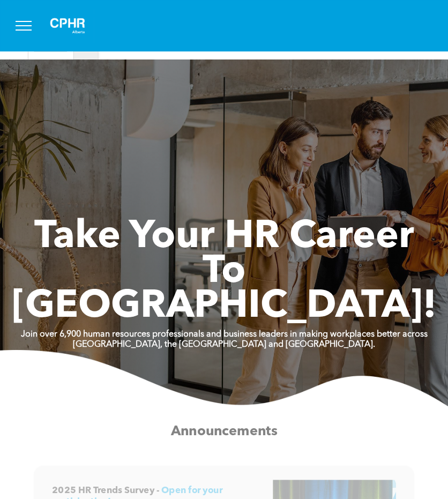  I want to click on span: 2025 HR Trends Survey -, so click(105, 491).